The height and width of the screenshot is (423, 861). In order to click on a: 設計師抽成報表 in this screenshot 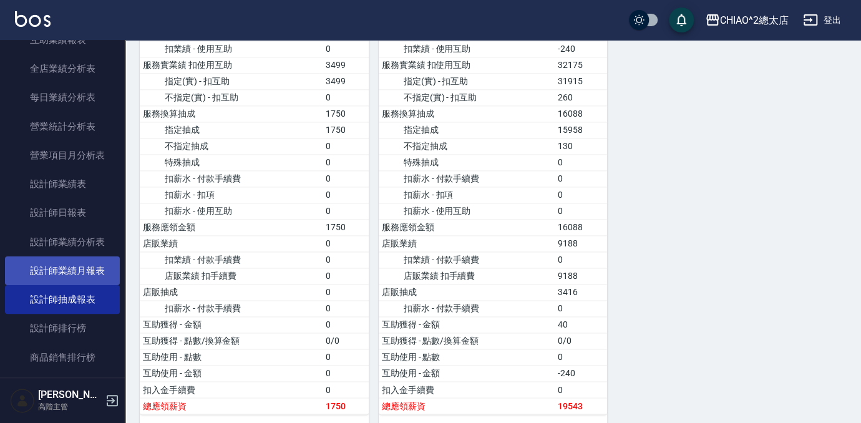, I will do `click(62, 299)`.